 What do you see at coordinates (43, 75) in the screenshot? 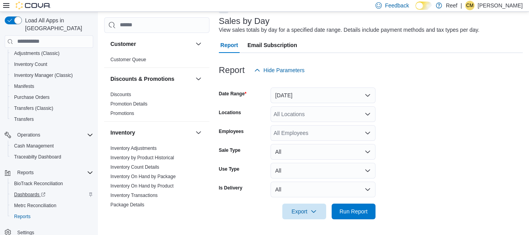
I see `a: Inventory Manager (Classic)` at bounding box center [43, 75].